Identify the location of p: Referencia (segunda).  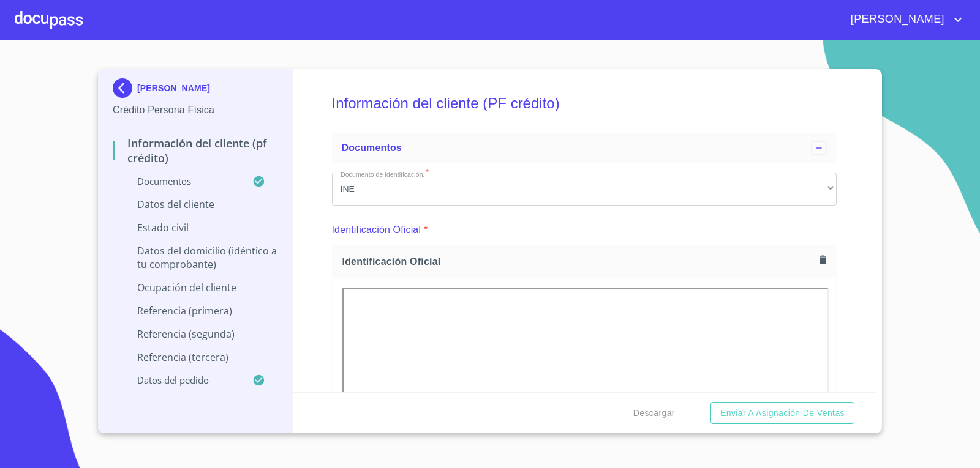
(195, 334).